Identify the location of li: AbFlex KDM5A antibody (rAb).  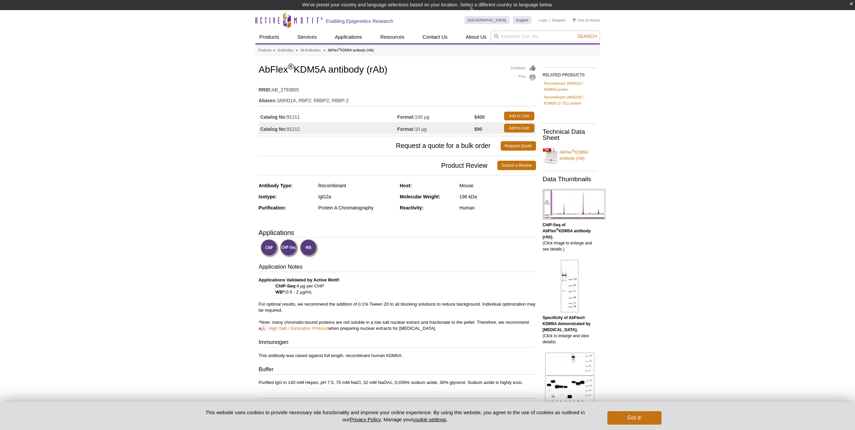
(351, 50).